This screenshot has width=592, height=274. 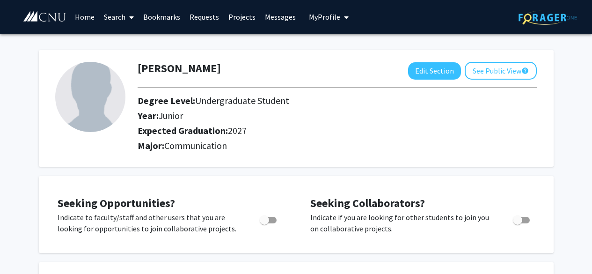 I want to click on a: Requests, so click(x=204, y=17).